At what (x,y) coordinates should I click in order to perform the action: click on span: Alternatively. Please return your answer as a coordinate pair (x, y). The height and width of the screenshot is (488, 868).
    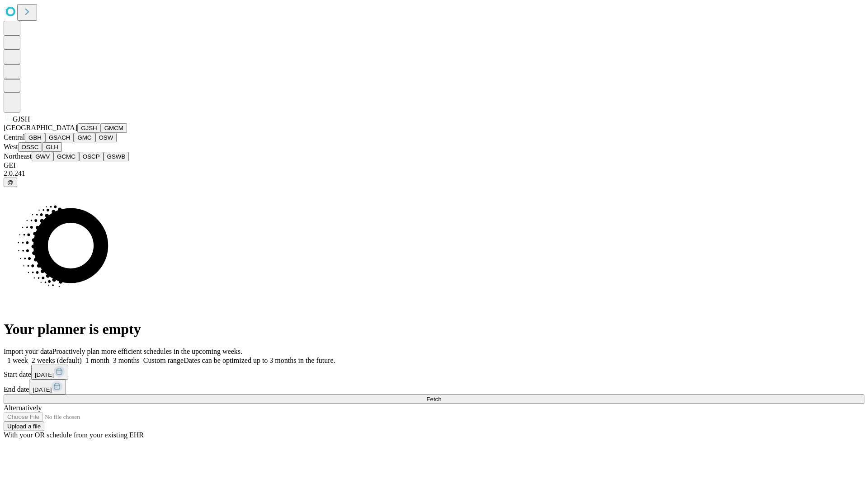
    Looking at the image, I should click on (22, 408).